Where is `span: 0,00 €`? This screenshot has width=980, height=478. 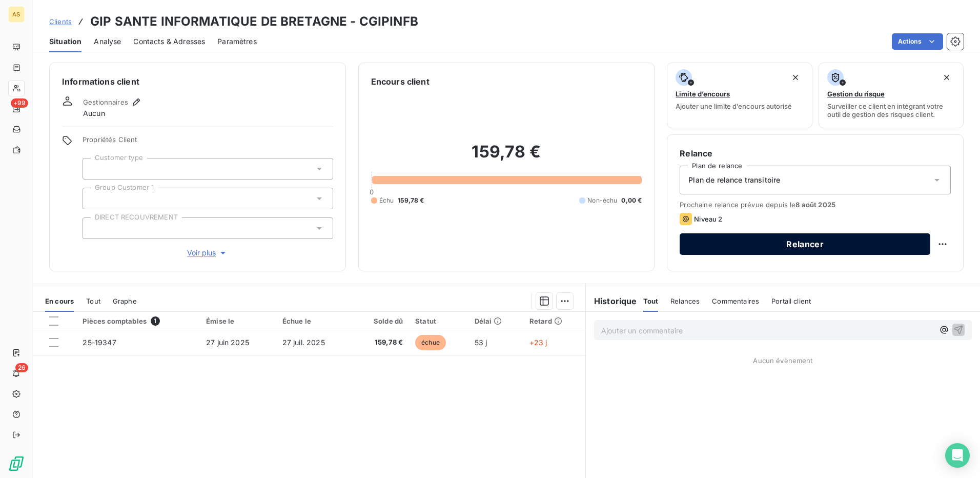
span: 0,00 € is located at coordinates (631, 200).